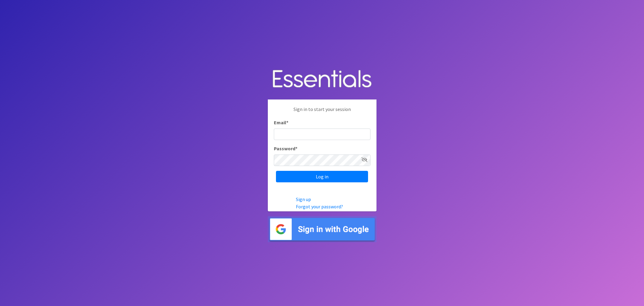  I want to click on input: Log in, so click(322, 176).